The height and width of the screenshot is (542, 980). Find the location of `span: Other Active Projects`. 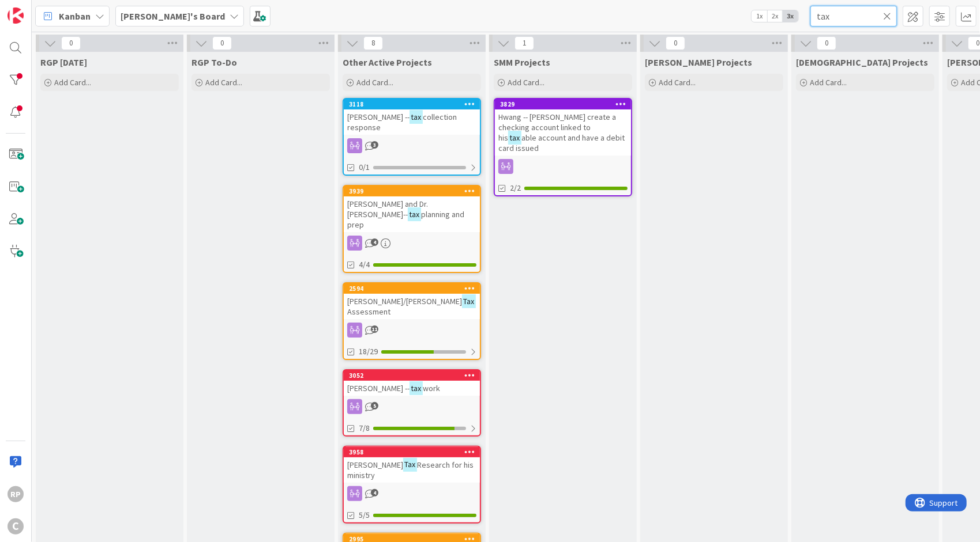

span: Other Active Projects is located at coordinates (387, 62).